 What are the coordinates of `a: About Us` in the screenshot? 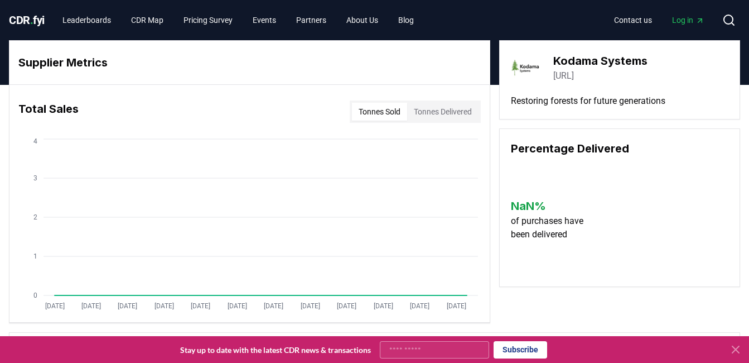 It's located at (362, 20).